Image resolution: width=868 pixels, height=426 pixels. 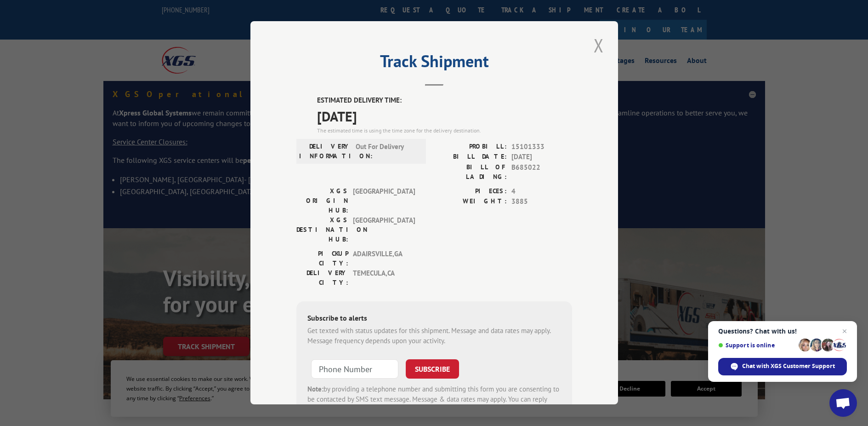 What do you see at coordinates (315, 388) in the screenshot?
I see `strong: Note:` at bounding box center [315, 388].